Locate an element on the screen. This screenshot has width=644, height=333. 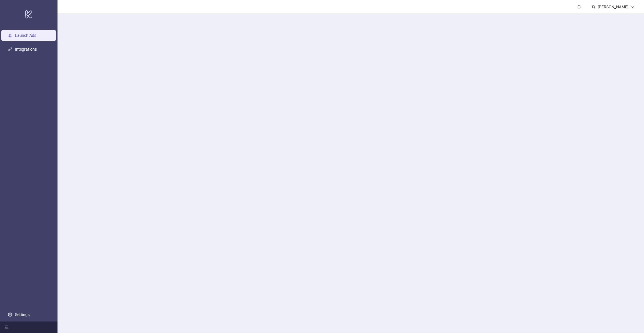
span: user is located at coordinates (593, 7).